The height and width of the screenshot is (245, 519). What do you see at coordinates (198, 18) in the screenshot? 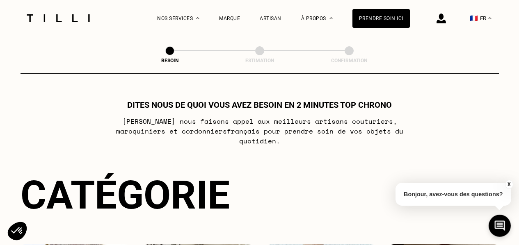
I see `img: Menu déroulant` at bounding box center [198, 18].